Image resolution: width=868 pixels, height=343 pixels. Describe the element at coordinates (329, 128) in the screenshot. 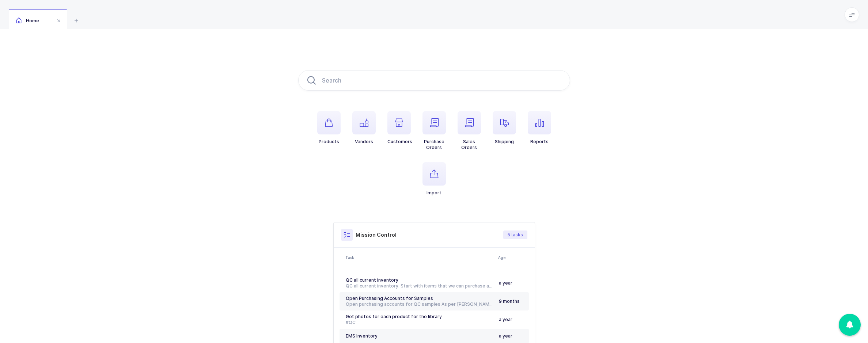

I see `button: Products` at that location.